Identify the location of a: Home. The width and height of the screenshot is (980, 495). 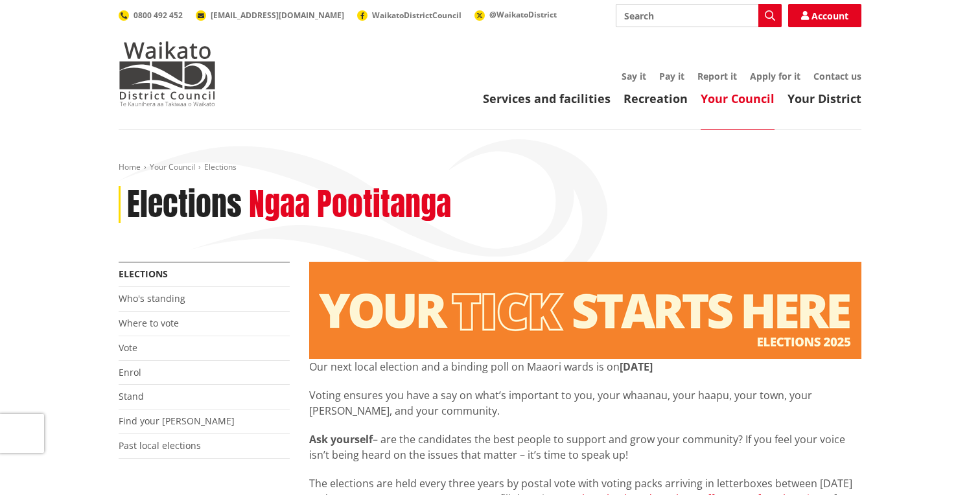
(130, 166).